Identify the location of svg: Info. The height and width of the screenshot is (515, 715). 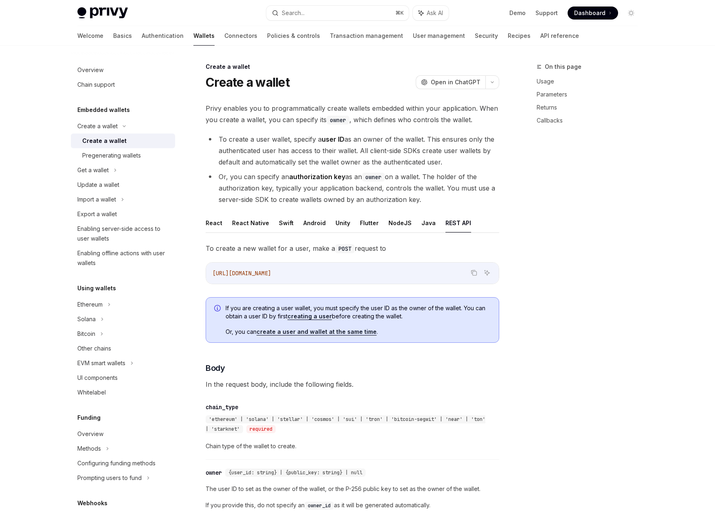
(218, 309).